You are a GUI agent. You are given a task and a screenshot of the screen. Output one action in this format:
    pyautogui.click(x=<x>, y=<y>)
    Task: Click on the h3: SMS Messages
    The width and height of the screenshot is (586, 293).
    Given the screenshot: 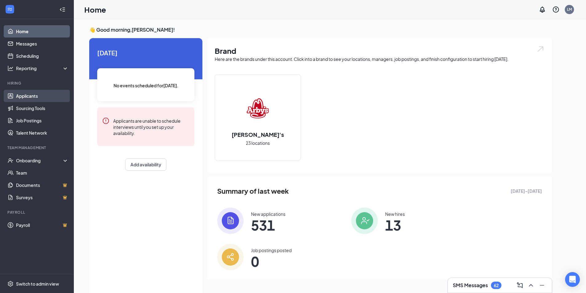 What is the action you would take?
    pyautogui.click(x=471, y=286)
    